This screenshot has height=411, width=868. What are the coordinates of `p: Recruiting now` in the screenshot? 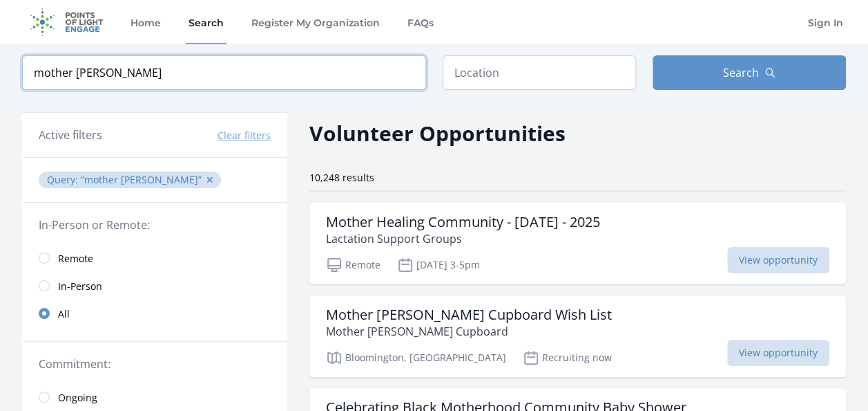 It's located at (567, 357).